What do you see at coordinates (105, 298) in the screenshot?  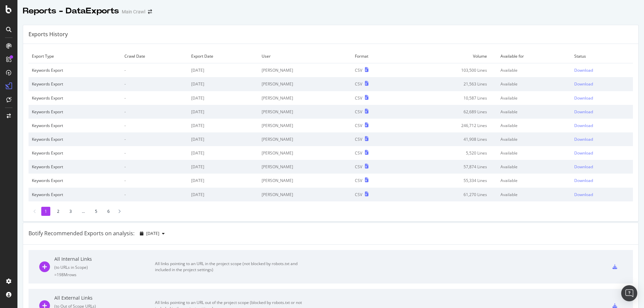 I see `div: All External Links` at bounding box center [105, 298].